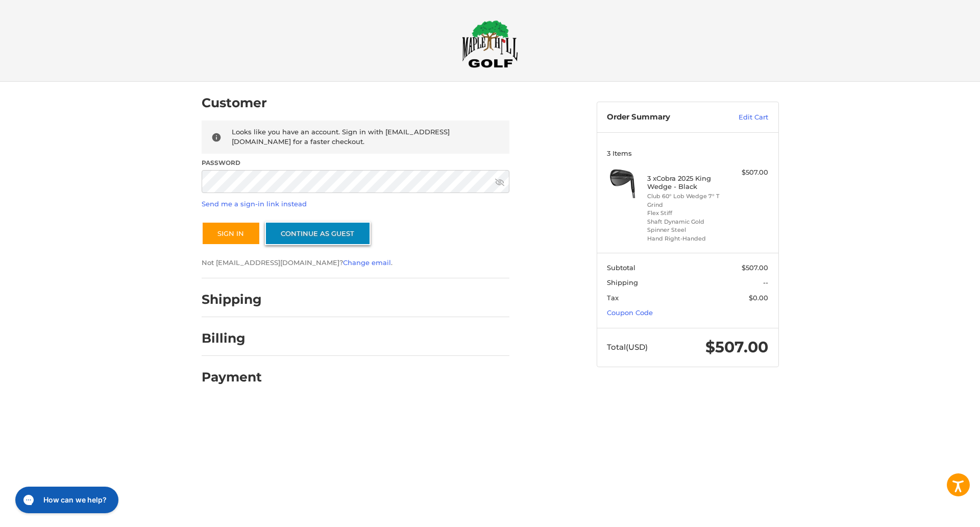  What do you see at coordinates (742, 118) in the screenshot?
I see `a: Edit Cart` at bounding box center [742, 118].